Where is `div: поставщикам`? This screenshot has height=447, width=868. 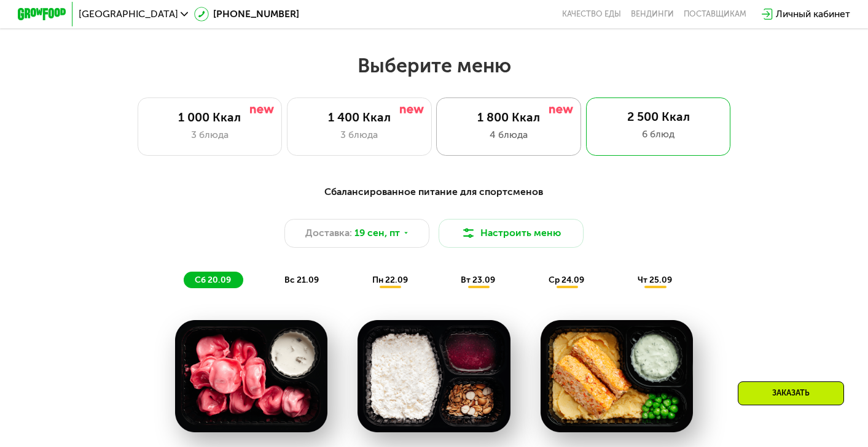
div: поставщикам is located at coordinates (714, 14).